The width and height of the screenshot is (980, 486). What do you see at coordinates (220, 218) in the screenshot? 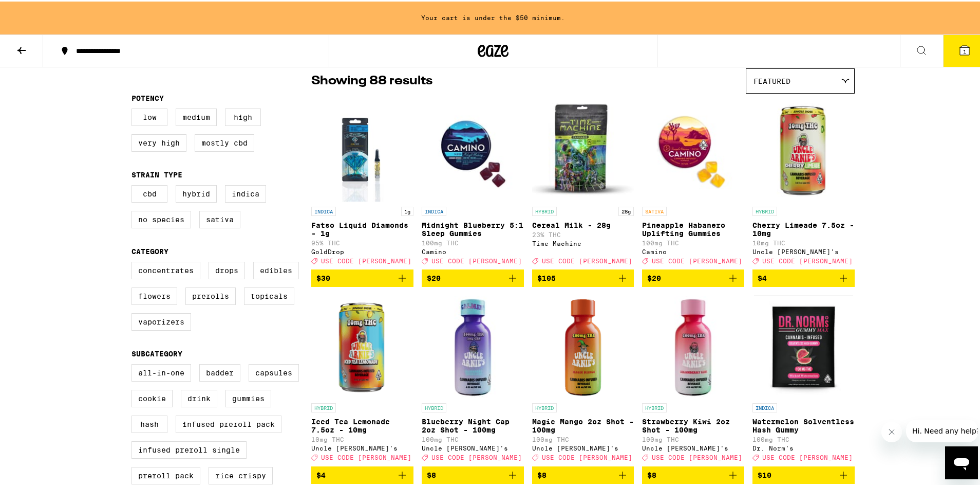
I see `label: Sativa` at bounding box center [220, 218].